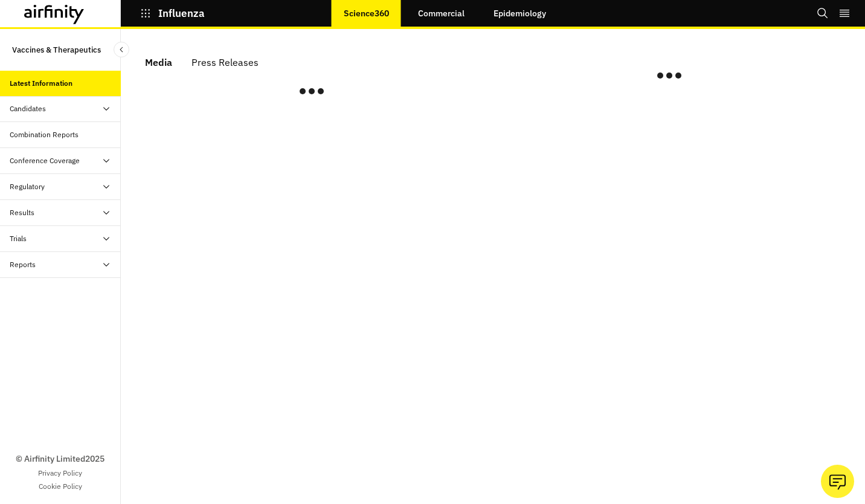 The height and width of the screenshot is (504, 865). I want to click on div: Candidates, so click(28, 109).